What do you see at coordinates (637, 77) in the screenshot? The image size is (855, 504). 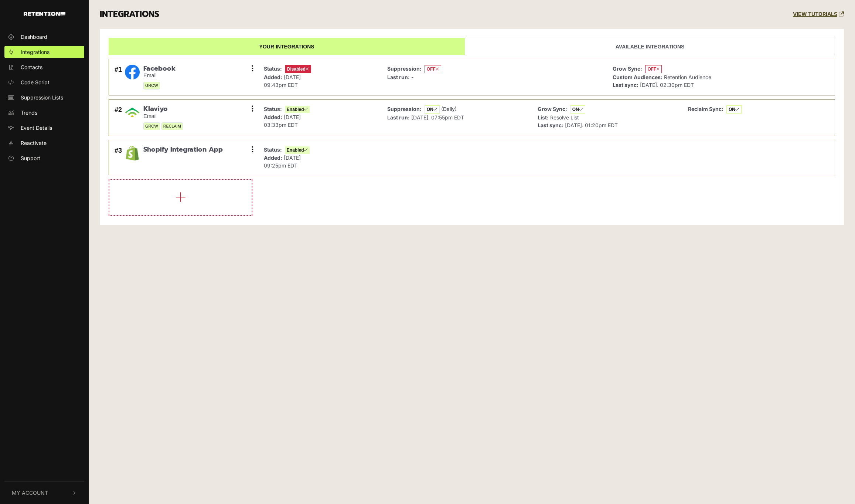 I see `strong: Custom Audiences:` at bounding box center [637, 77].